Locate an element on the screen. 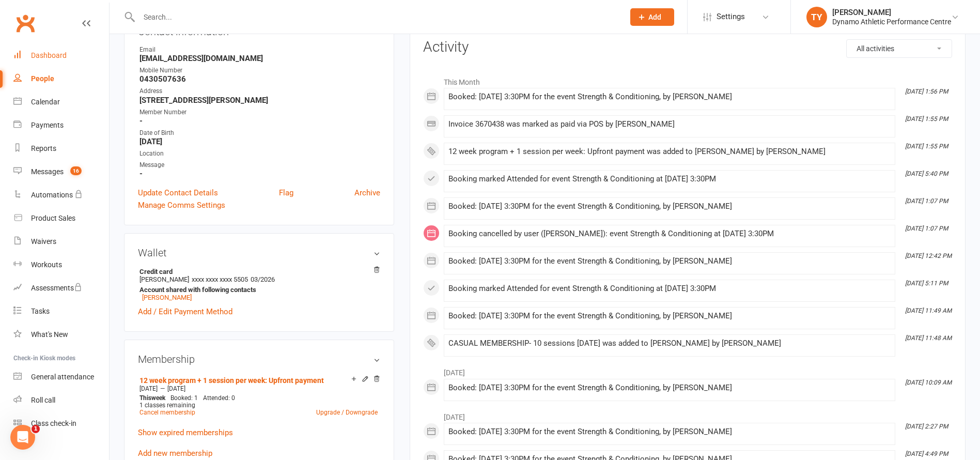 The height and width of the screenshot is (460, 980). div: Member Number is located at coordinates (260, 112).